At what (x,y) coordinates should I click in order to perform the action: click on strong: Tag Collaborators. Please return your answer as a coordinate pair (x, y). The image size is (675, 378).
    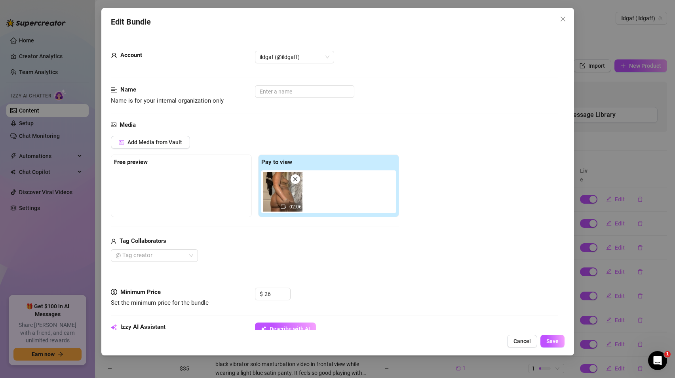
    Looking at the image, I should click on (143, 241).